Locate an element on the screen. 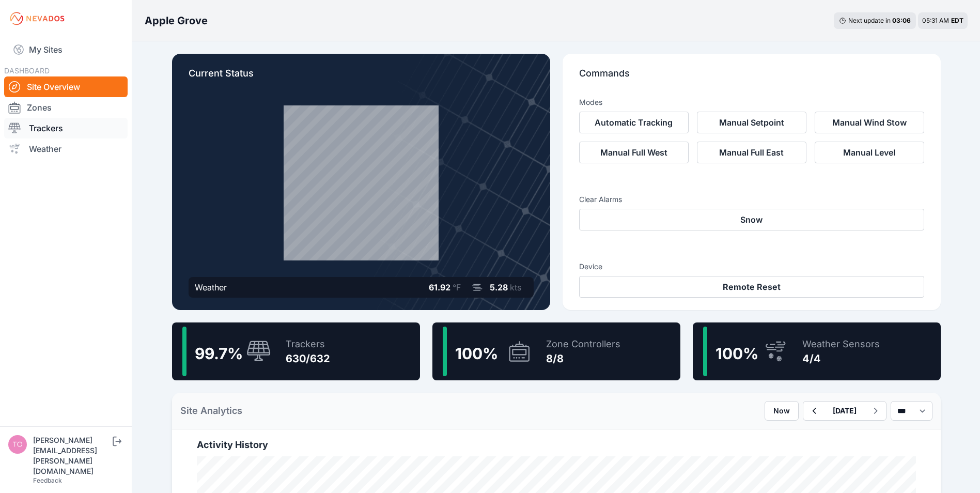 The height and width of the screenshot is (493, 980). a: Site Overview is located at coordinates (66, 87).